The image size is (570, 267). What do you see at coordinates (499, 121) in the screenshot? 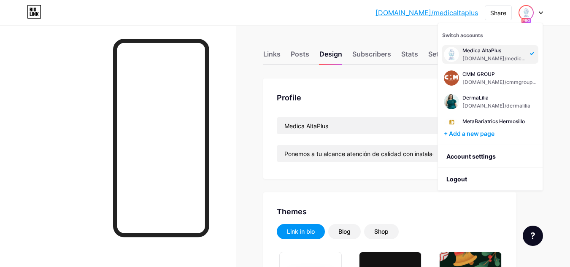
I see `div: MetaBariatrics Hermosillo` at bounding box center [499, 121].